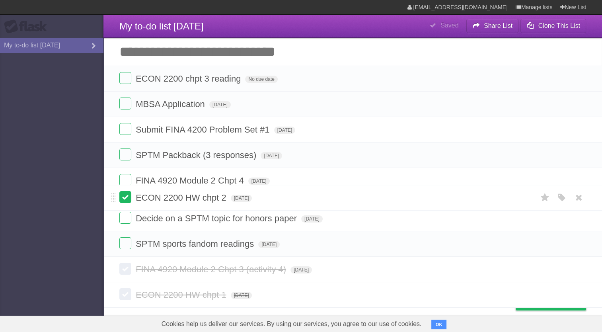 This screenshot has height=332, width=602. Describe the element at coordinates (292, 324) in the screenshot. I see `span: Cookies help us deliver our services. By using our services, you agree to our use of cookies.` at that location.